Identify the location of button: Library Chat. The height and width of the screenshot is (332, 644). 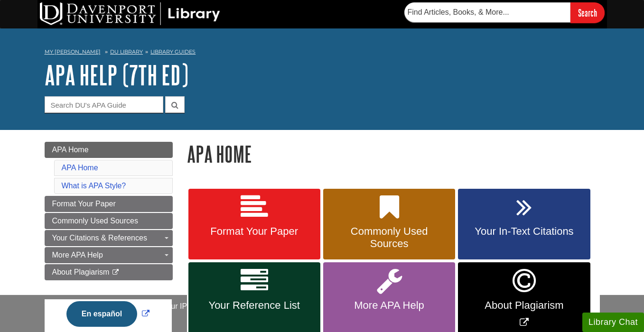
(613, 322).